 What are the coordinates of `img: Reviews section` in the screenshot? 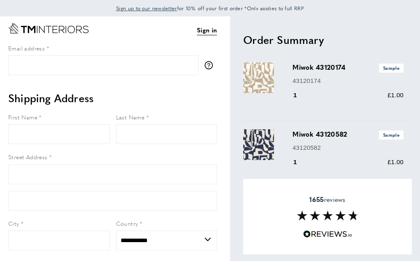 It's located at (328, 215).